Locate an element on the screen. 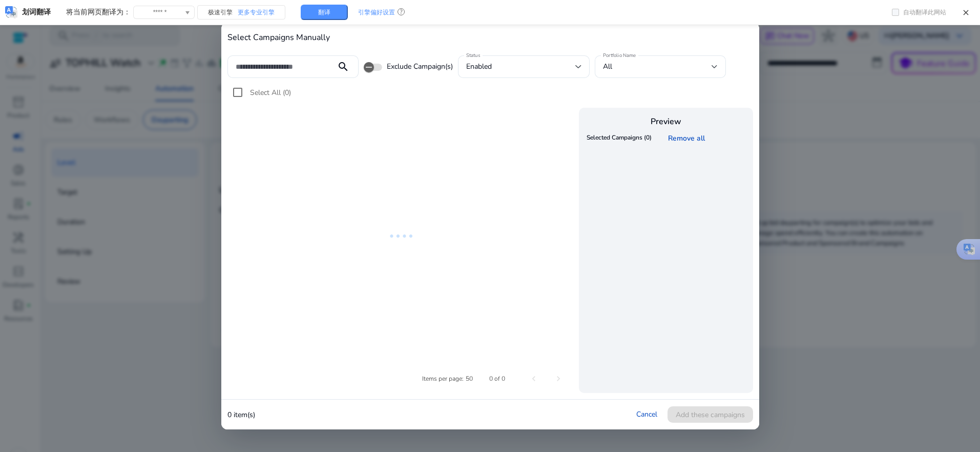 The height and width of the screenshot is (452, 980). a: Remove all is located at coordinates (689, 138).